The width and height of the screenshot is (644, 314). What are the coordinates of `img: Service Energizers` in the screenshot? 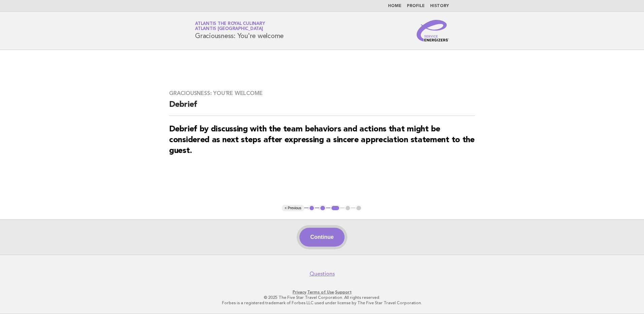 It's located at (433, 31).